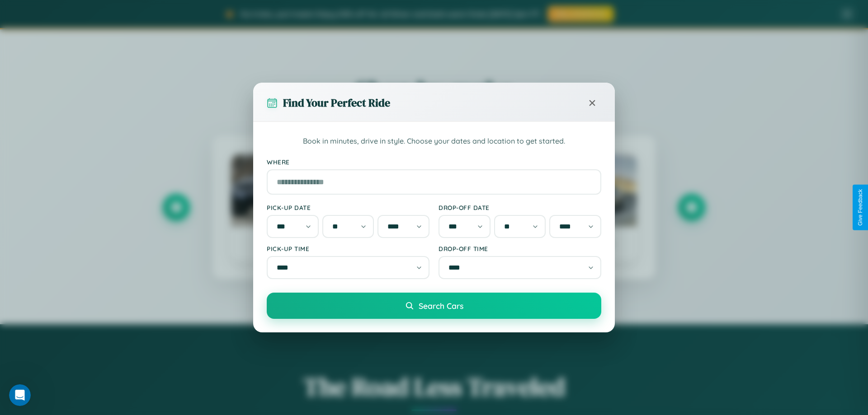 The width and height of the screenshot is (868, 415). What do you see at coordinates (348, 208) in the screenshot?
I see `label: Pick-up Date` at bounding box center [348, 208].